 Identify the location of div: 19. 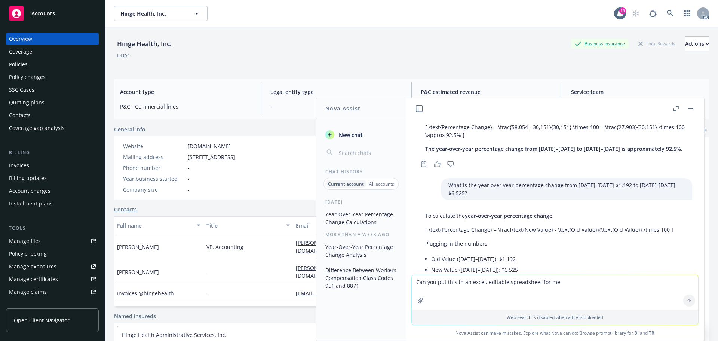
(623, 11).